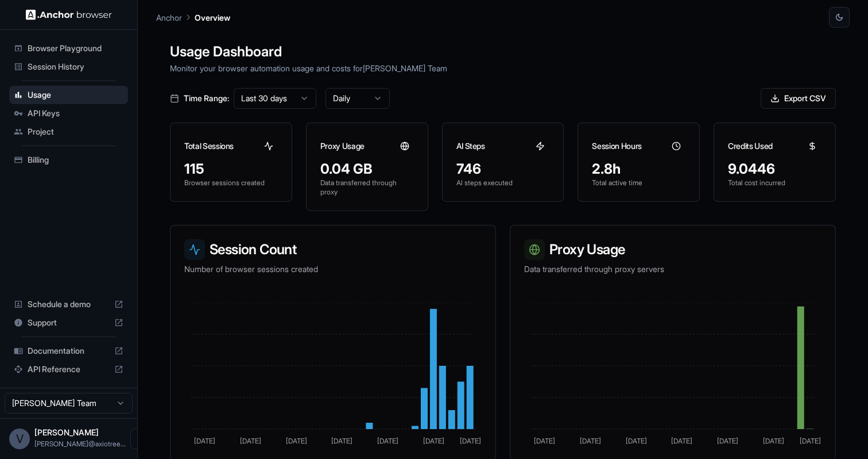  Describe the element at coordinates (68, 351) in the screenshot. I see `span: Documentation` at that location.